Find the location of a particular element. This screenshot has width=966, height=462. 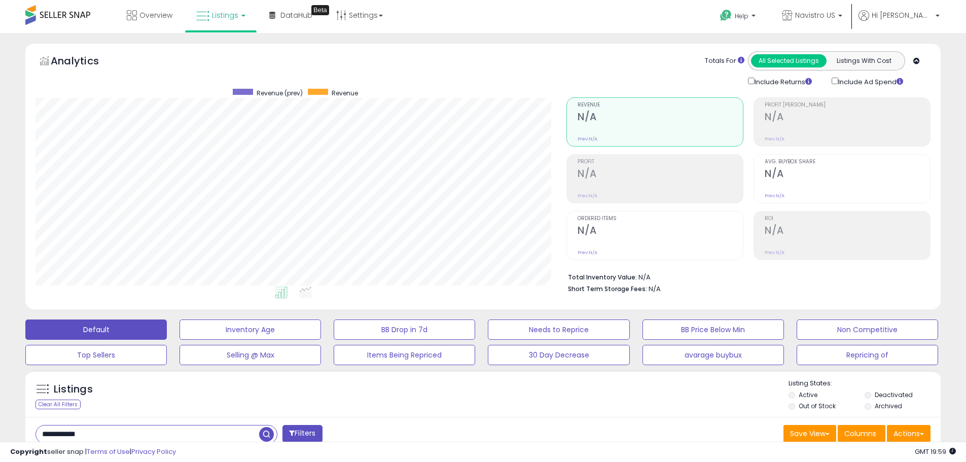

strong: Copyright is located at coordinates (28, 451).